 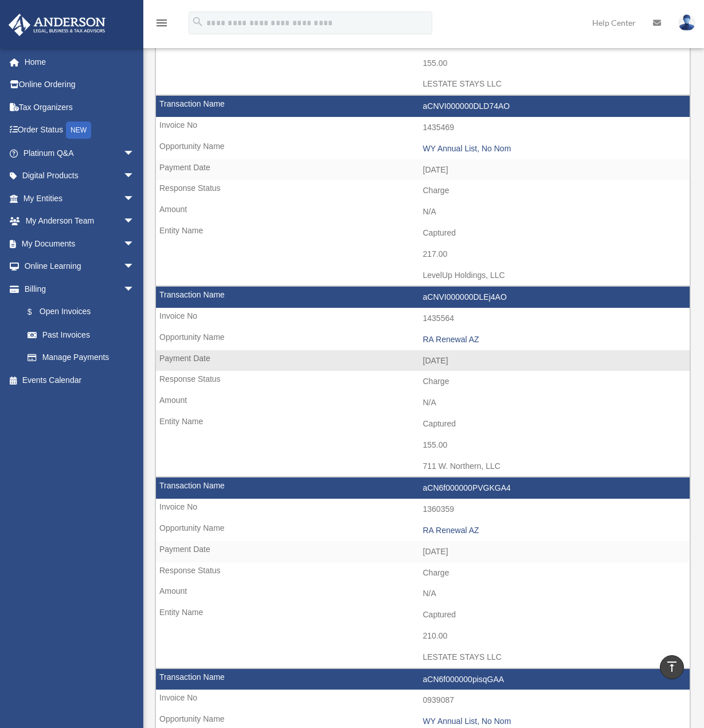 I want to click on a: Order StatusNEW, so click(x=80, y=130).